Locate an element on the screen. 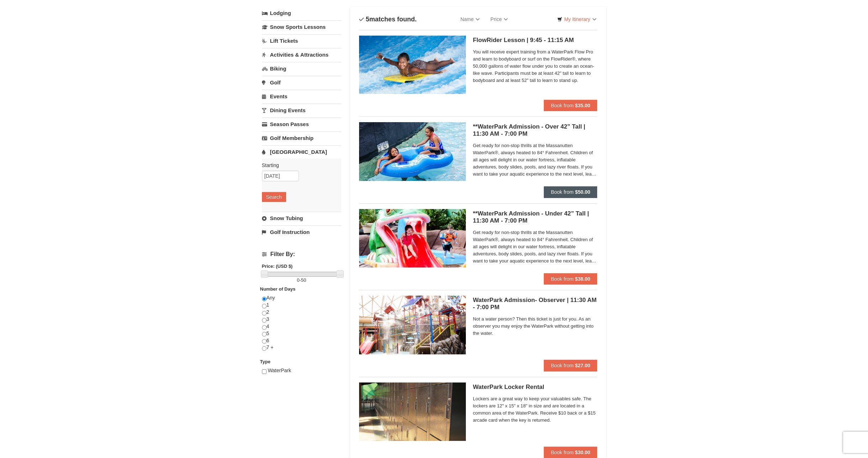  a: My Itinerary is located at coordinates (576, 20).